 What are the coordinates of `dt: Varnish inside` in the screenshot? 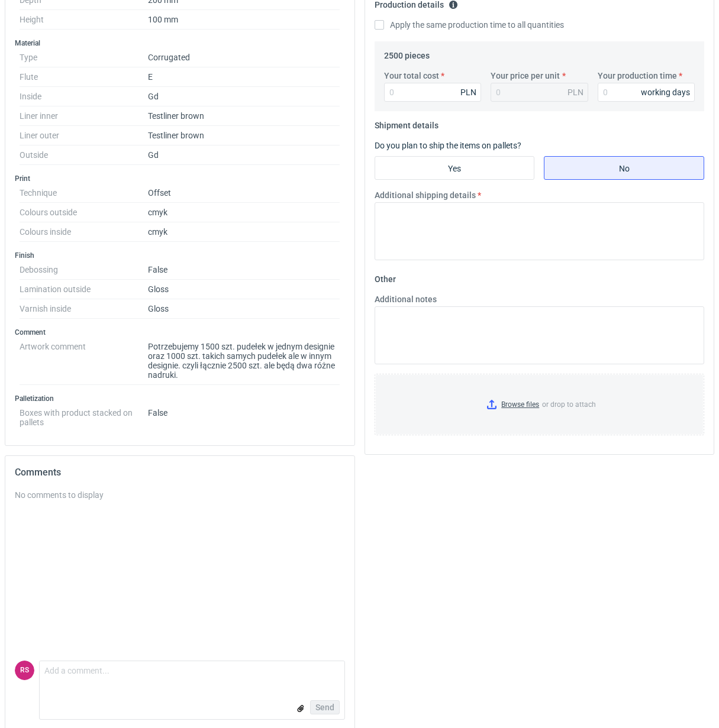 It's located at (83, 309).